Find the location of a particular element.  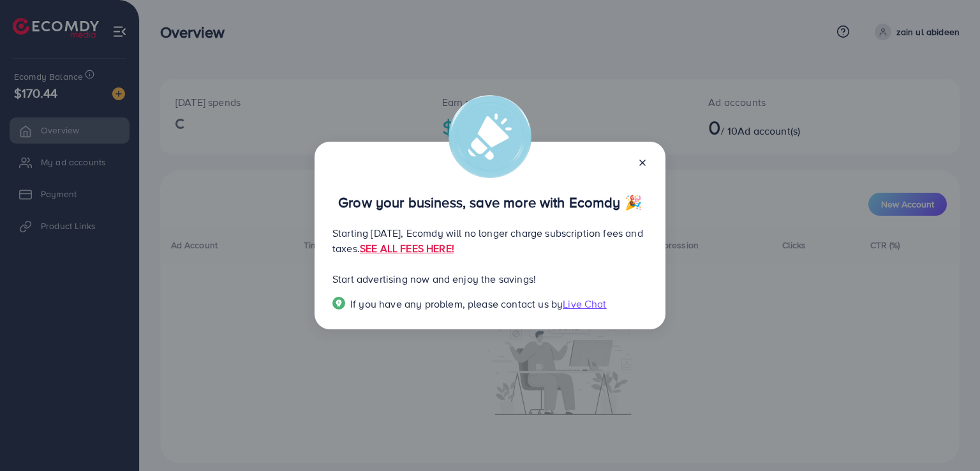

span: If you have any problem, please contact us by is located at coordinates (457, 304).